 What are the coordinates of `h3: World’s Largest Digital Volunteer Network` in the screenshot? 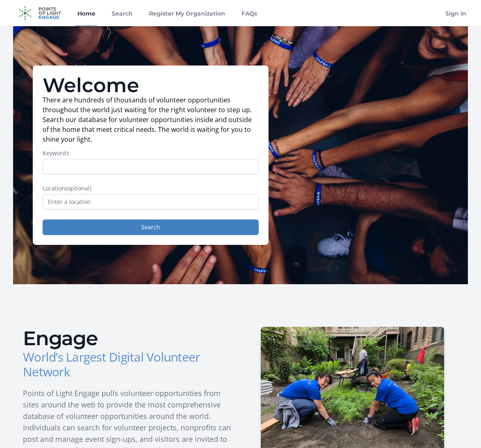 It's located at (129, 365).